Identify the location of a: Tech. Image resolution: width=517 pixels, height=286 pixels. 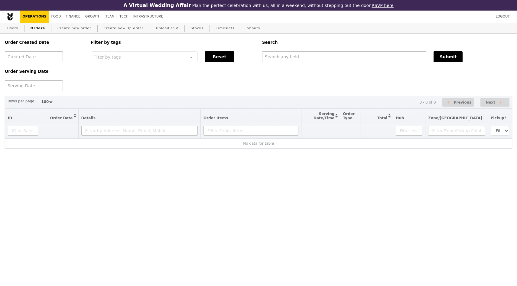
(124, 17).